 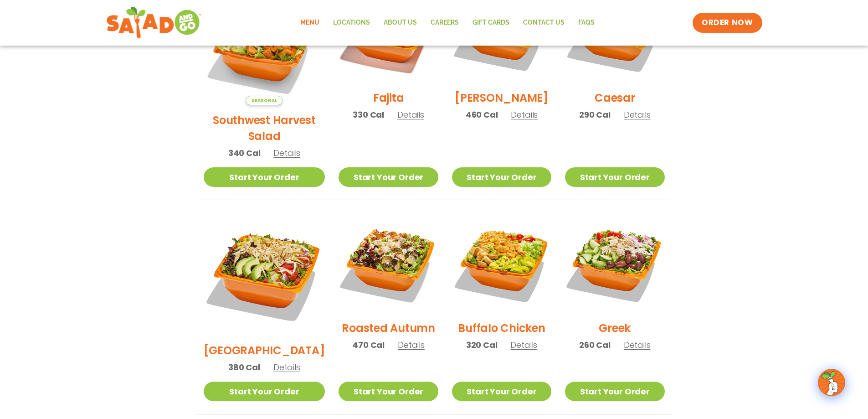 What do you see at coordinates (388, 263) in the screenshot?
I see `img: Product photo for Roasted Autumn Salad` at bounding box center [388, 263].